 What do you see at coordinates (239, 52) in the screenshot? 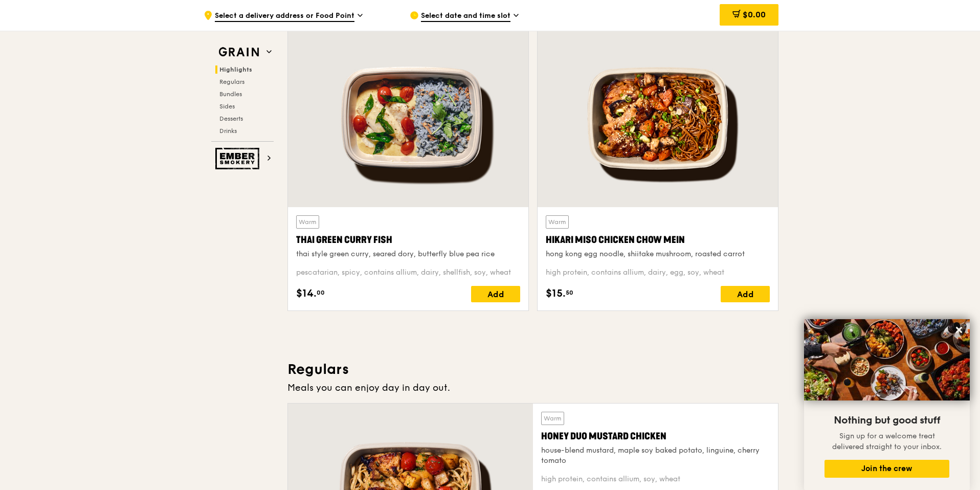
I see `img: Grain web logo` at bounding box center [239, 52].